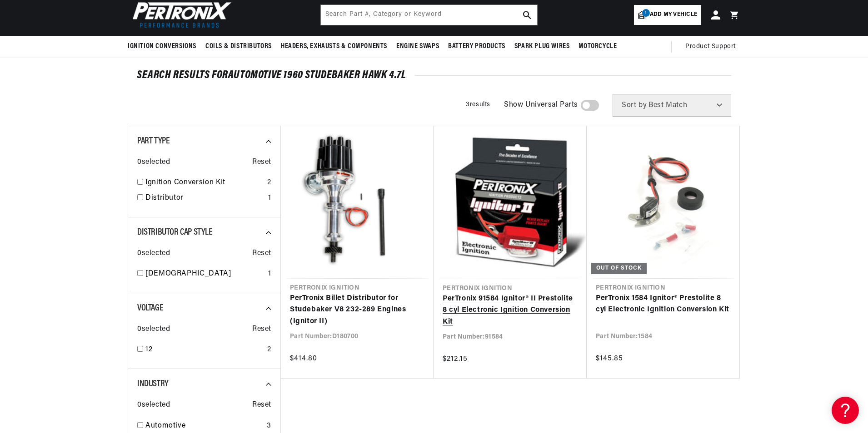  Describe the element at coordinates (541, 105) in the screenshot. I see `span: Show Universal Parts` at that location.